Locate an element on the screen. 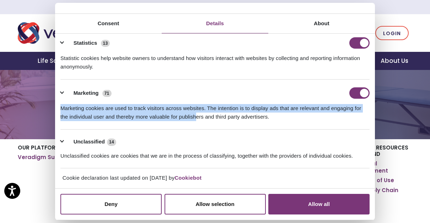 This screenshot has height=223, width=430. button: Allow selection is located at coordinates (215, 204).